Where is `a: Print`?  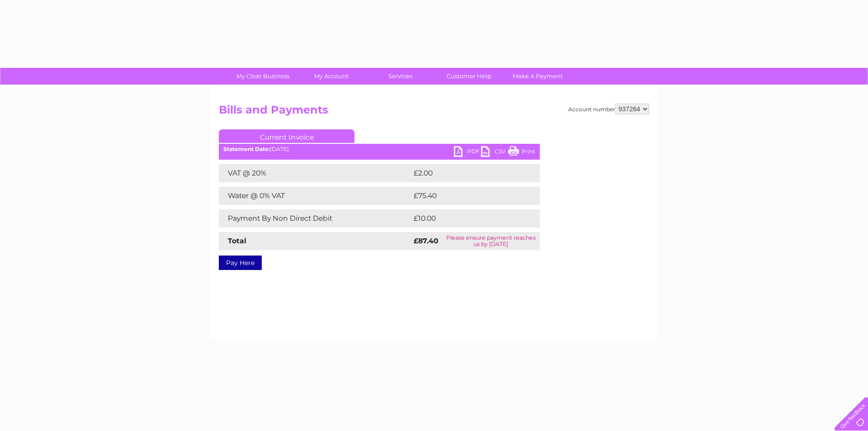
a: Print is located at coordinates (521, 152).